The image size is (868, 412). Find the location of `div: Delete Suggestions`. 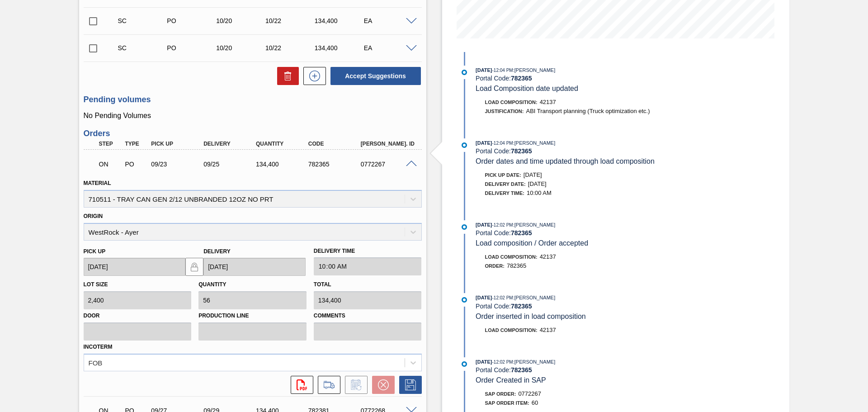

div: Delete Suggestions is located at coordinates (286, 76).